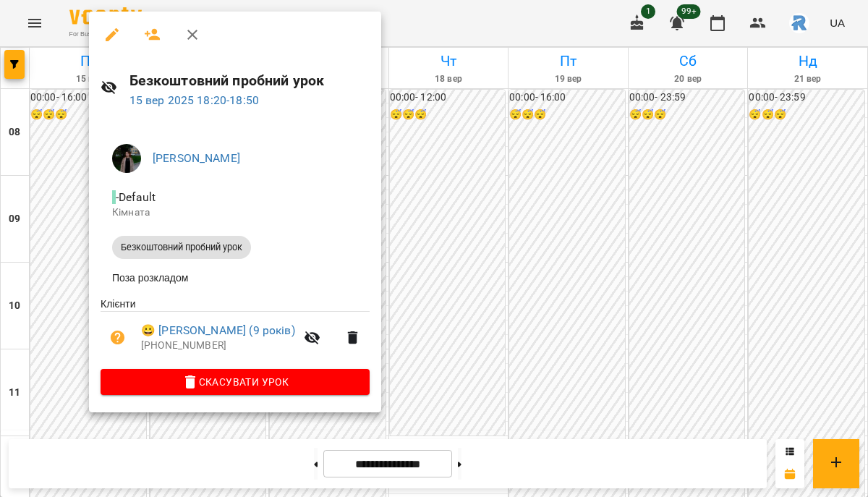 The image size is (868, 497). I want to click on li: Поза розкладом, so click(235, 278).